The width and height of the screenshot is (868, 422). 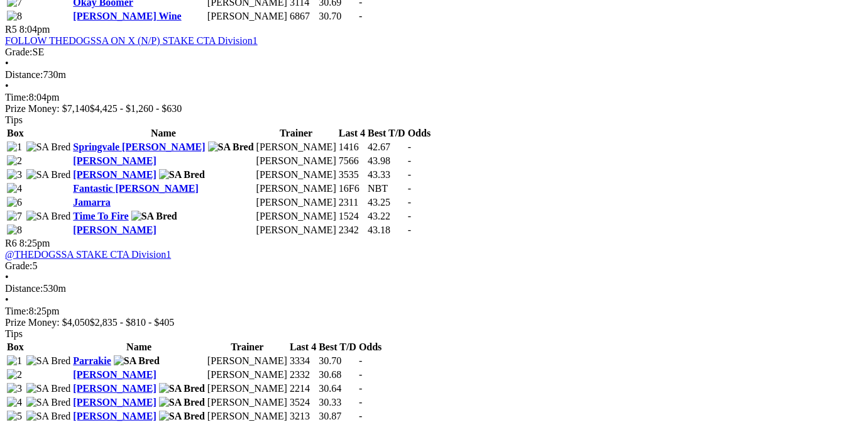 What do you see at coordinates (434, 109) in the screenshot?
I see `div: Prize Money: $7,140` at bounding box center [434, 109].